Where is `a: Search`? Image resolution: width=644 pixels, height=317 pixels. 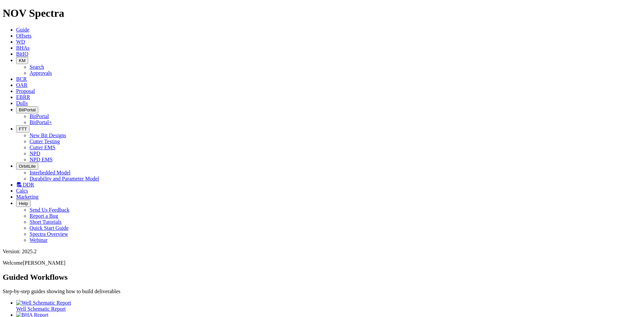 a: Search is located at coordinates (37, 67).